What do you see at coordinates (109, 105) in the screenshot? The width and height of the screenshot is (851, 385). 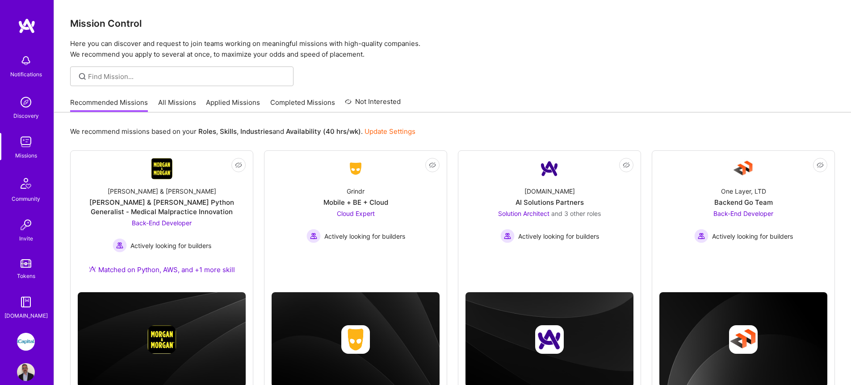 I see `a: Recommended Missions` at bounding box center [109, 105].